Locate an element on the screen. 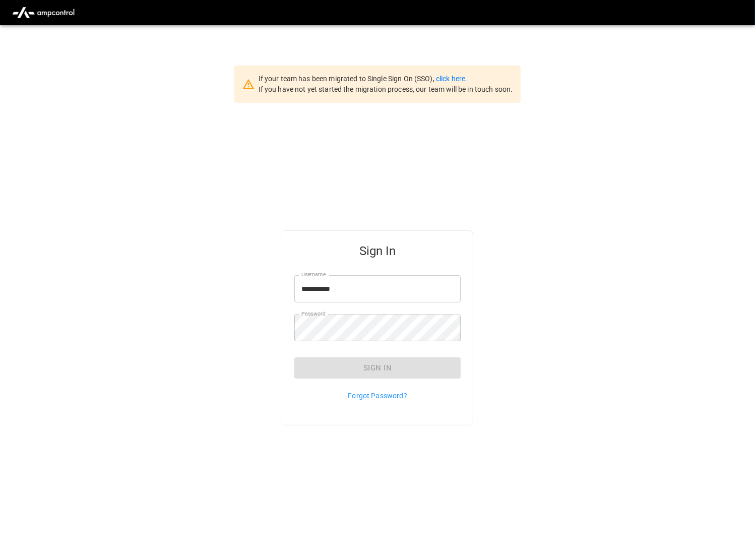 This screenshot has height=560, width=755. p: Forgot Password? is located at coordinates (378, 395).